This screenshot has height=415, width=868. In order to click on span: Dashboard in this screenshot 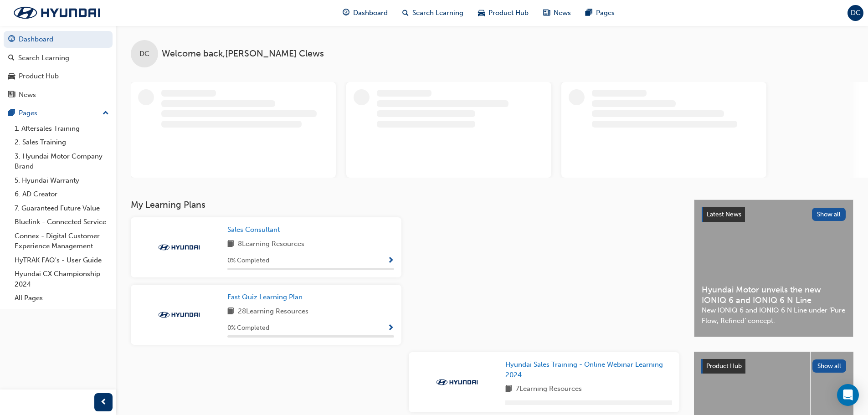, I will do `click(370, 13)`.